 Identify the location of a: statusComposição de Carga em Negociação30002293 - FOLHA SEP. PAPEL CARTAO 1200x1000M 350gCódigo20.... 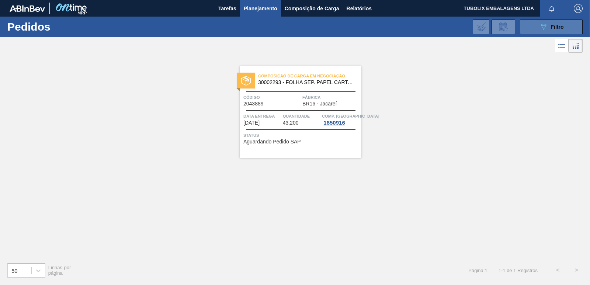
(295, 112).